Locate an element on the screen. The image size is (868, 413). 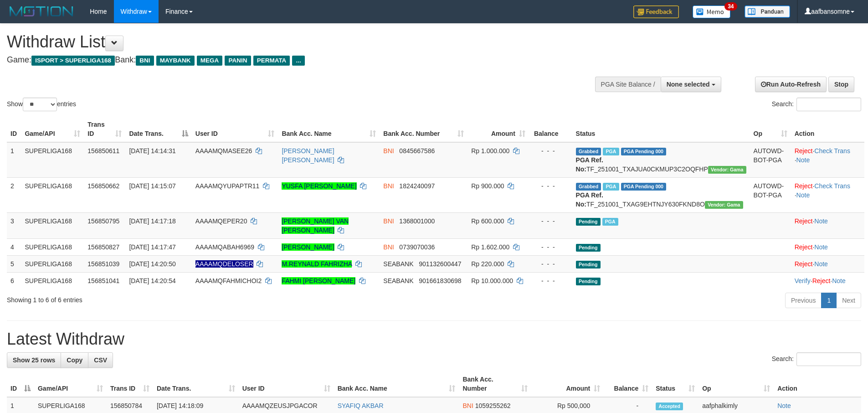
span: 156851039 is located at coordinates (103, 264).